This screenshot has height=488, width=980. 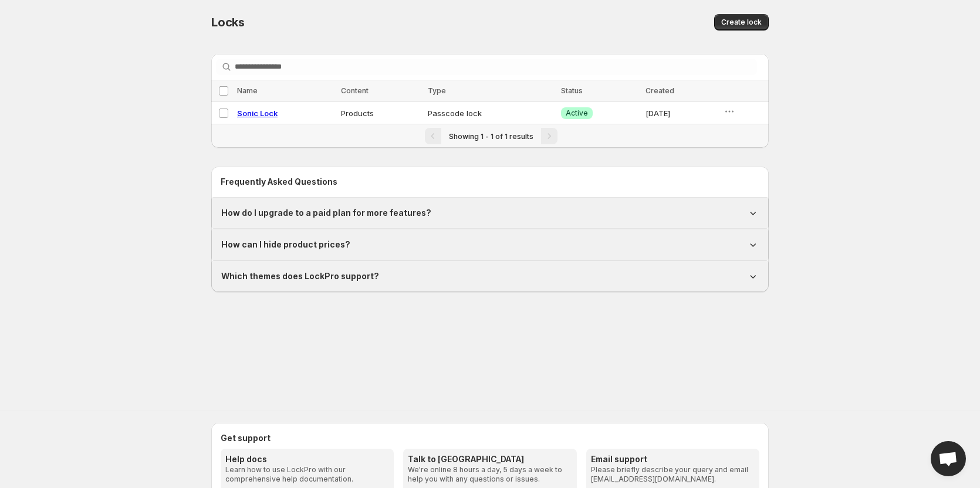 I want to click on span: Locks, so click(x=228, y=22).